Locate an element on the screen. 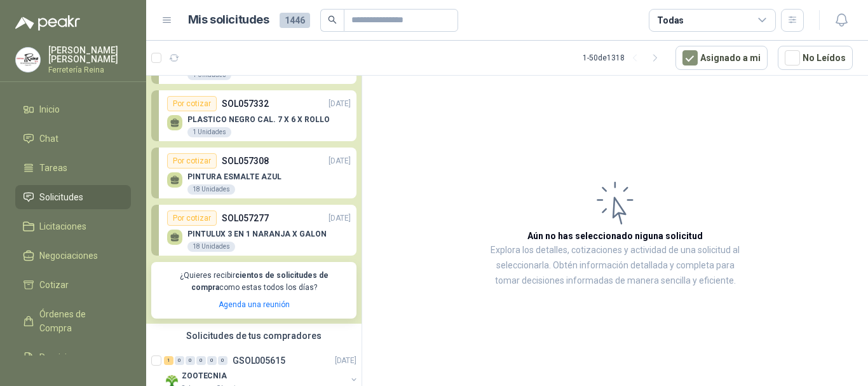 The height and width of the screenshot is (386, 868). button: Asignado a mi is located at coordinates (721, 58).